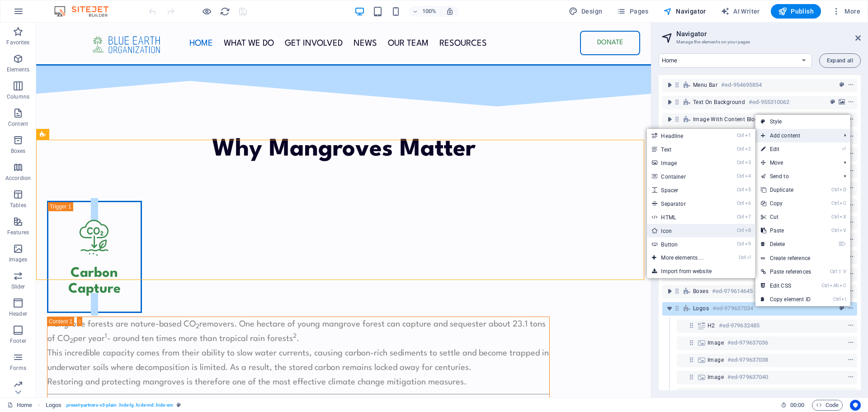 The image size is (868, 412). I want to click on p: Accordion, so click(18, 178).